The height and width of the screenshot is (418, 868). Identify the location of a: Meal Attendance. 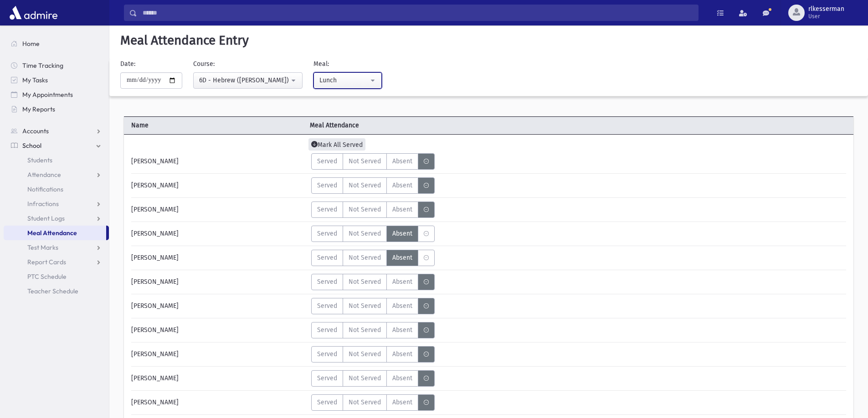
(55, 233).